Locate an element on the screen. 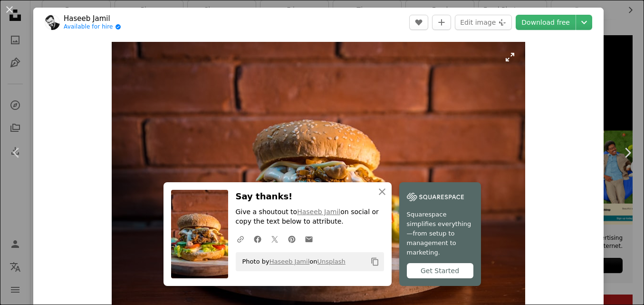 The image size is (644, 305). a: Share on Facebook is located at coordinates (257, 239).